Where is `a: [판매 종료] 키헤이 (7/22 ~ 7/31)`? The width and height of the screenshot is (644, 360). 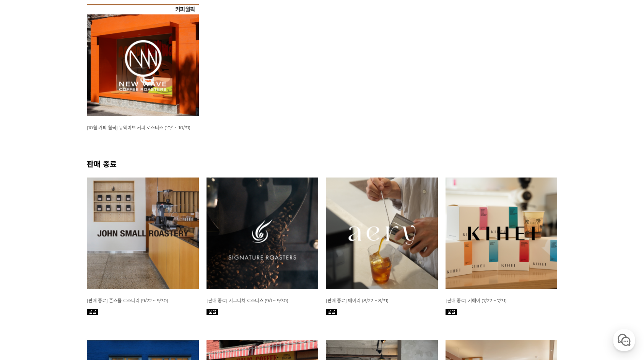
a: [판매 종료] 키헤이 (7/22 ~ 7/31) is located at coordinates (476, 301).